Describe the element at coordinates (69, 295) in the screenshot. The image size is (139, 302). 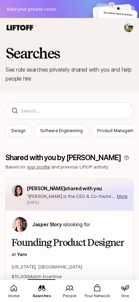
I see `span: People` at that location.